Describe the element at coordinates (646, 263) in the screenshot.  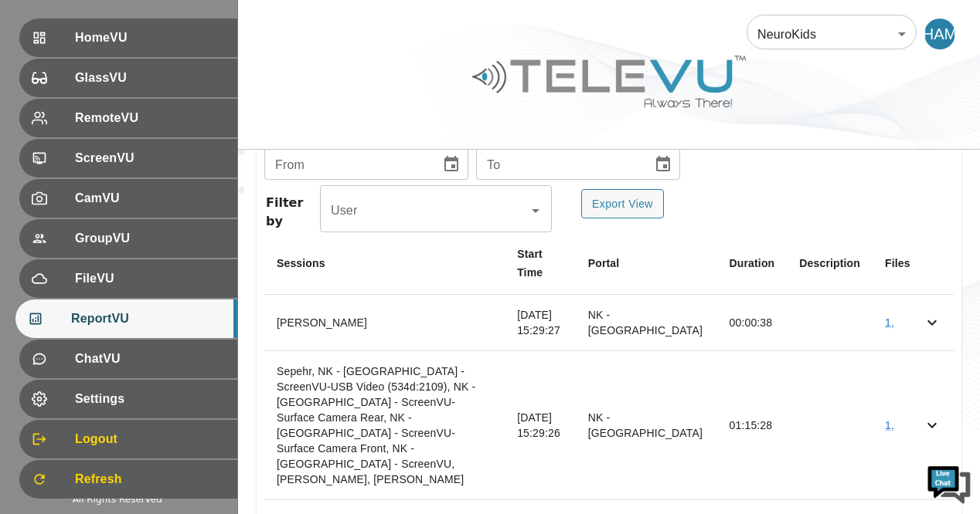
I see `th: Portal` at that location.